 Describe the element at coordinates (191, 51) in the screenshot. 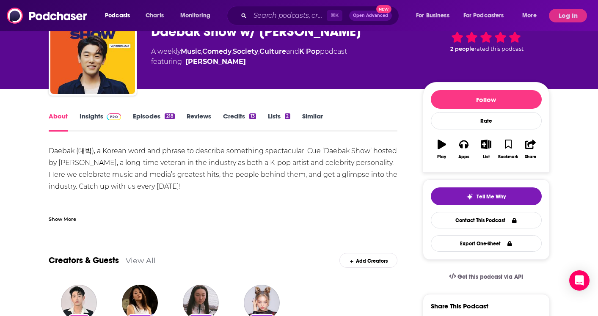

I see `a: Music` at that location.